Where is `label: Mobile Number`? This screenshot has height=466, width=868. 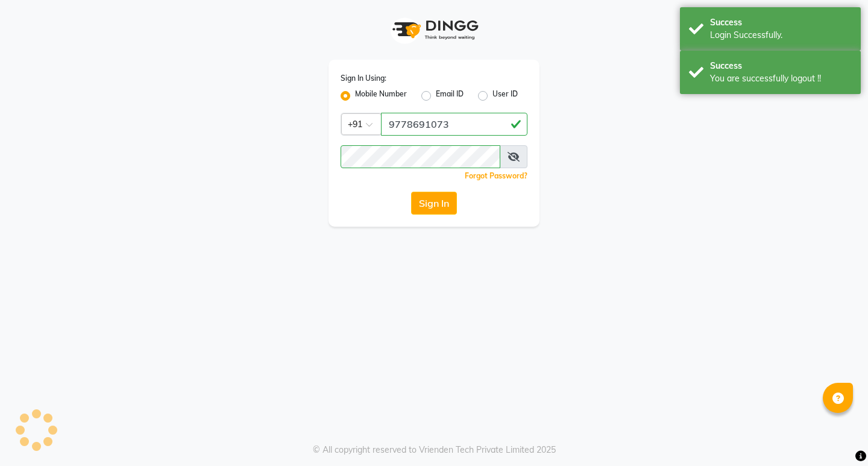
label: Mobile Number is located at coordinates (381, 96).